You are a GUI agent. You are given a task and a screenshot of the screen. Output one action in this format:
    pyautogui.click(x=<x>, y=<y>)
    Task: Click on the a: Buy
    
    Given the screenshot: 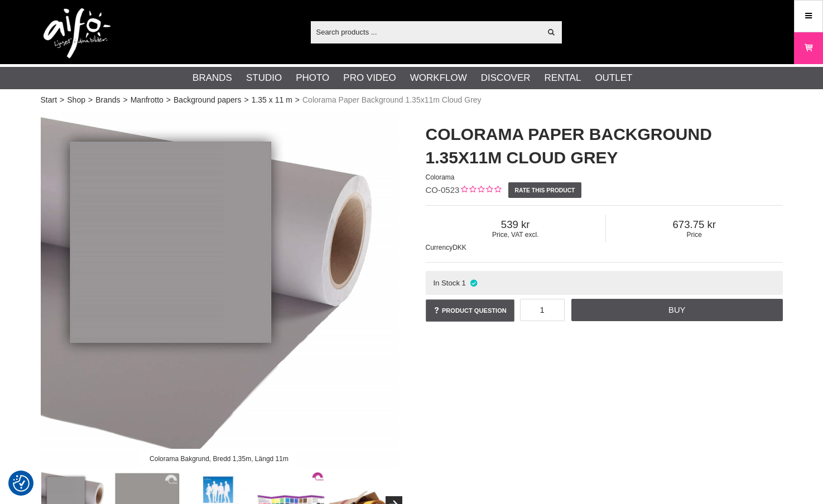 What is the action you would take?
    pyautogui.click(x=677, y=310)
    